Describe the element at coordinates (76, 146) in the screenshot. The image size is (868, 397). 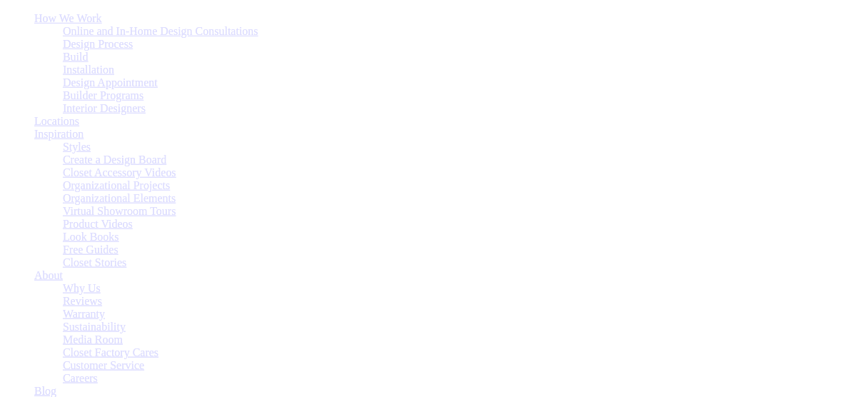
I see `a: Styles` at that location.